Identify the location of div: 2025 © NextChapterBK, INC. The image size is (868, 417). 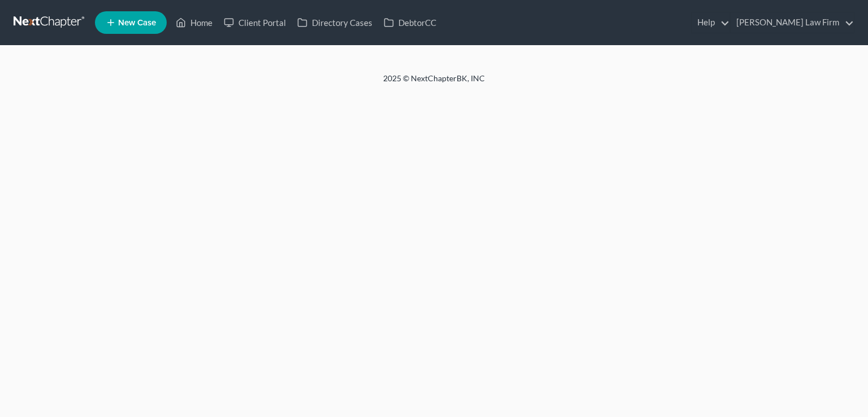
(434, 83).